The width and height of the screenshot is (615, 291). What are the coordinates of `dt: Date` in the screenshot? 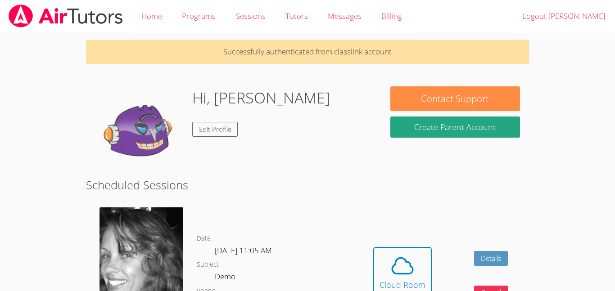 It's located at (203, 239).